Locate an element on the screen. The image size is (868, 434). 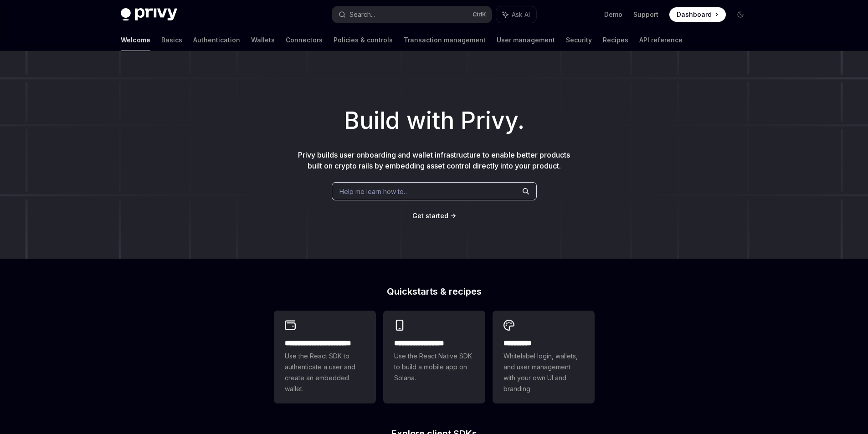
div: Search... is located at coordinates (362, 15).